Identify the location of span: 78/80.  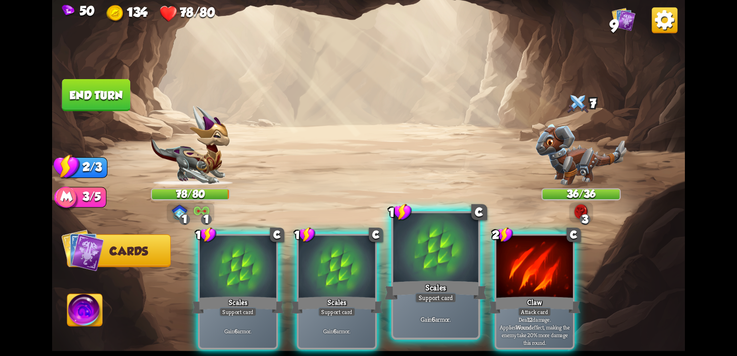
(197, 12).